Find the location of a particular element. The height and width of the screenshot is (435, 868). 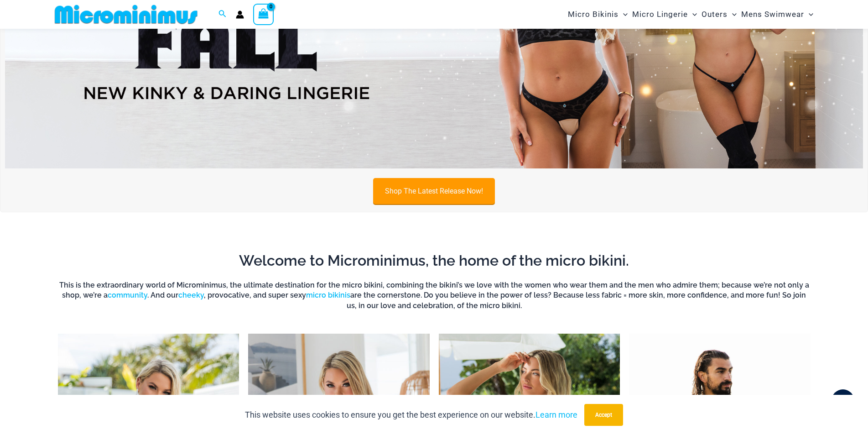

a: Mens SwimwearMenu ToggleMenu Toggle is located at coordinates (777, 14).